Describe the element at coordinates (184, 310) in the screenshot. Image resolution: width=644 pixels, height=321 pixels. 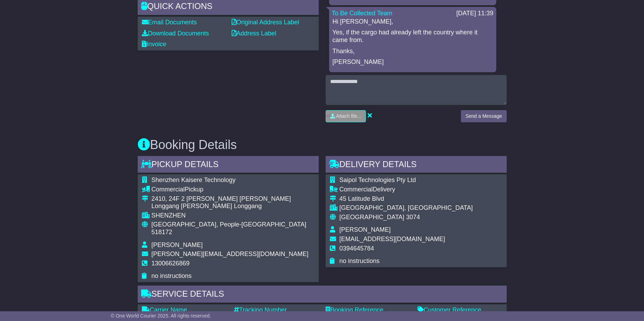
I see `div: Carrier Name` at that location.